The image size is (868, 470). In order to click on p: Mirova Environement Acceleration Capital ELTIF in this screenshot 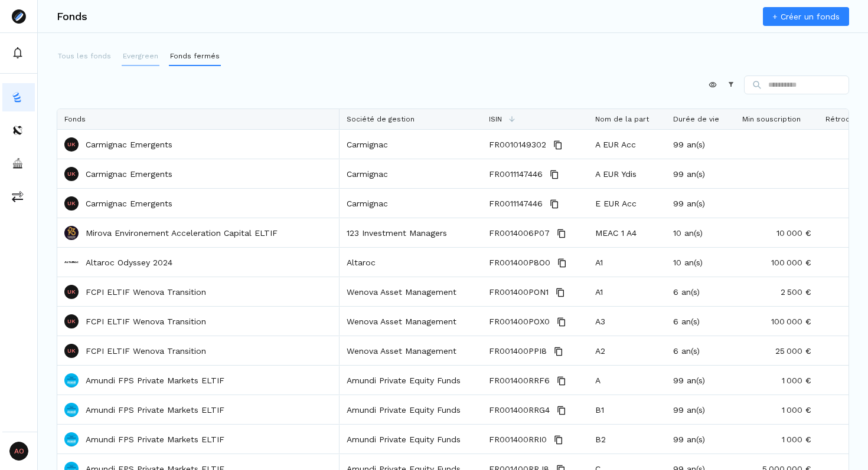, I will do `click(182, 233)`.